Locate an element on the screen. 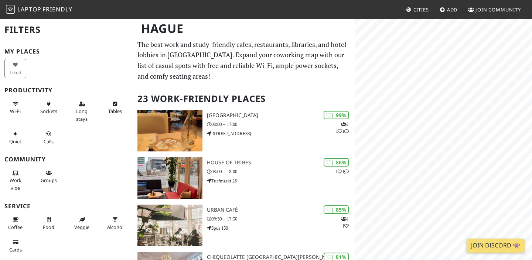 The height and width of the screenshot is (260, 532). p: 08:00 – 17:00 is located at coordinates (281, 124).